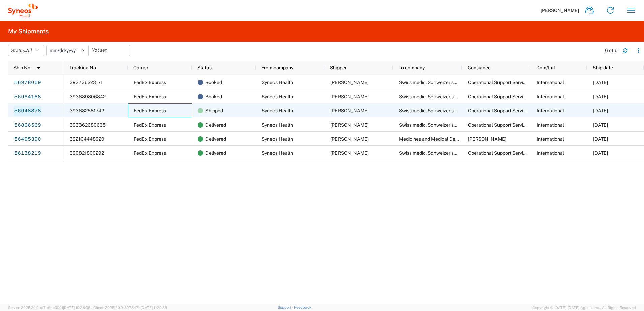  Describe the element at coordinates (601, 139) in the screenshot. I see `span: 08/18/2025` at that location.